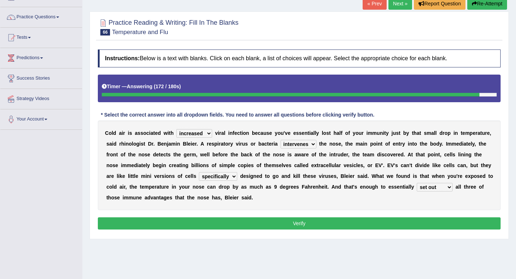 The image size is (516, 279). What do you see at coordinates (299, 223) in the screenshot?
I see `button: Verify` at bounding box center [299, 223].